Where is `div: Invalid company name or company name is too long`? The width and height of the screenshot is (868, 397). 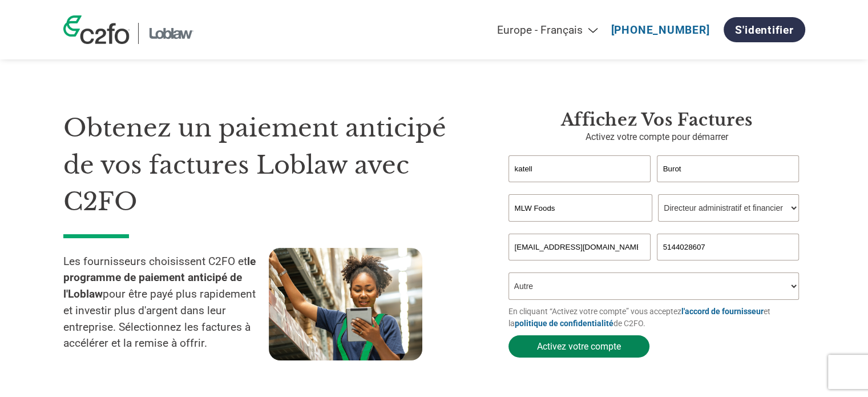
div: Invalid company name or company name is too long is located at coordinates (654, 225).